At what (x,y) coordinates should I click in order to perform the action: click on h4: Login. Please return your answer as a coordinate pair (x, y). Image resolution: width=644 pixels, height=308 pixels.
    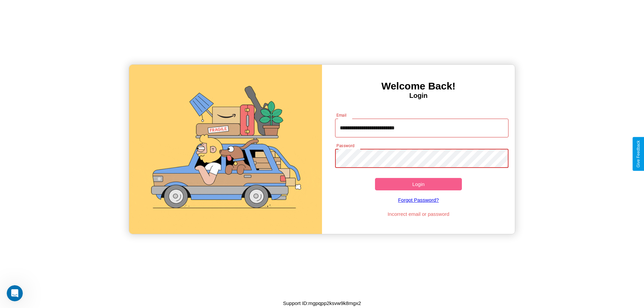
    Looking at the image, I should click on (418, 95).